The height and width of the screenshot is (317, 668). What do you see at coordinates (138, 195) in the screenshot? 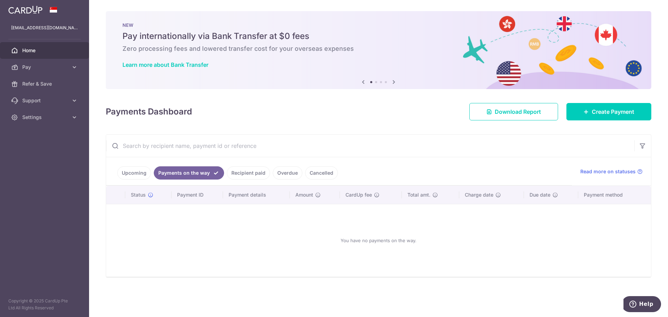
I see `span: Status` at bounding box center [138, 195].